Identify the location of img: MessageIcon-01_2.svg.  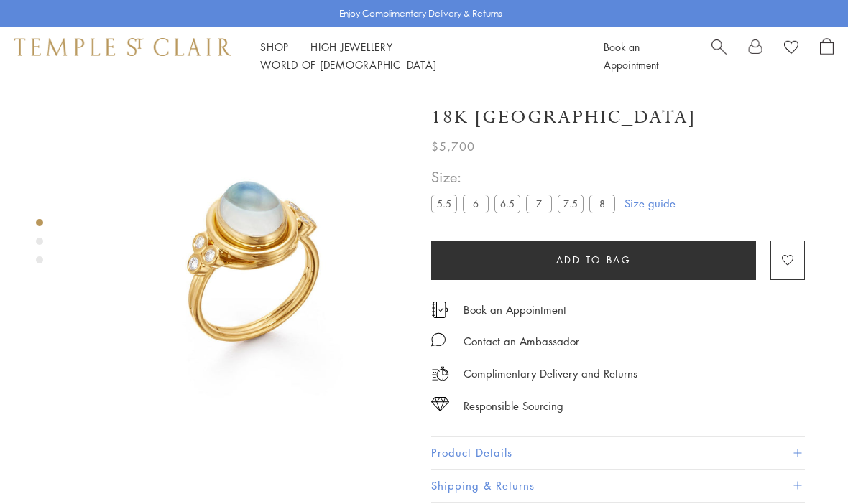
(439, 340).